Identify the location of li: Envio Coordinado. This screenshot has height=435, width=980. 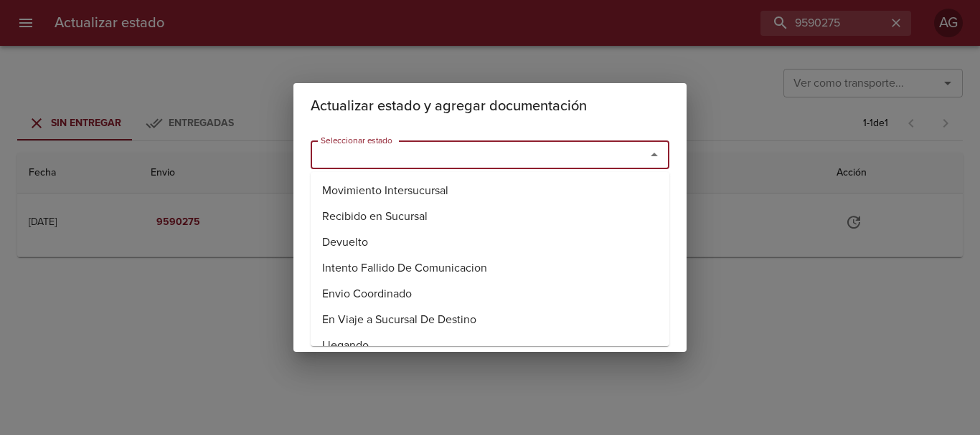
(490, 293).